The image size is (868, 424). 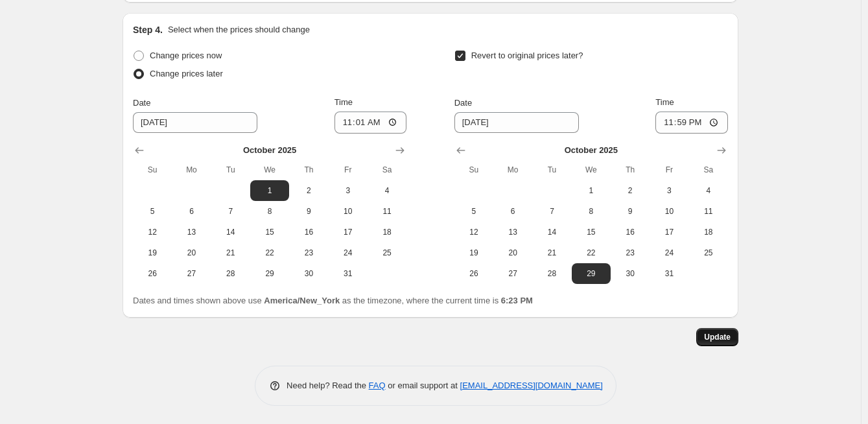 I want to click on button: Tuesday October 21 2025, so click(x=231, y=253).